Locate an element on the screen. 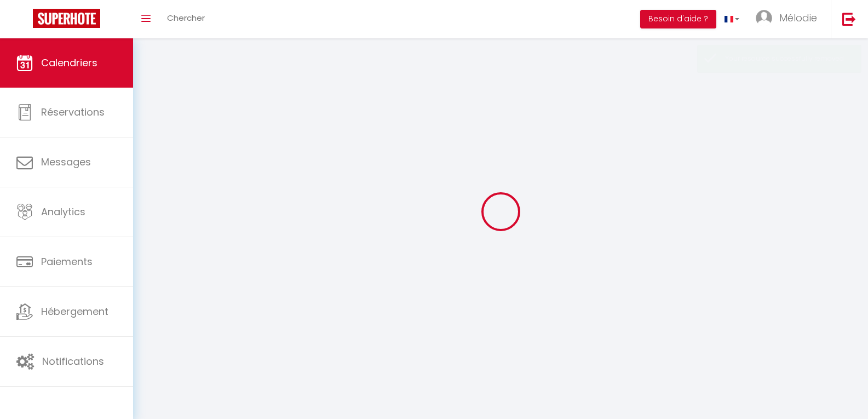  span: Mélodie is located at coordinates (798, 18).